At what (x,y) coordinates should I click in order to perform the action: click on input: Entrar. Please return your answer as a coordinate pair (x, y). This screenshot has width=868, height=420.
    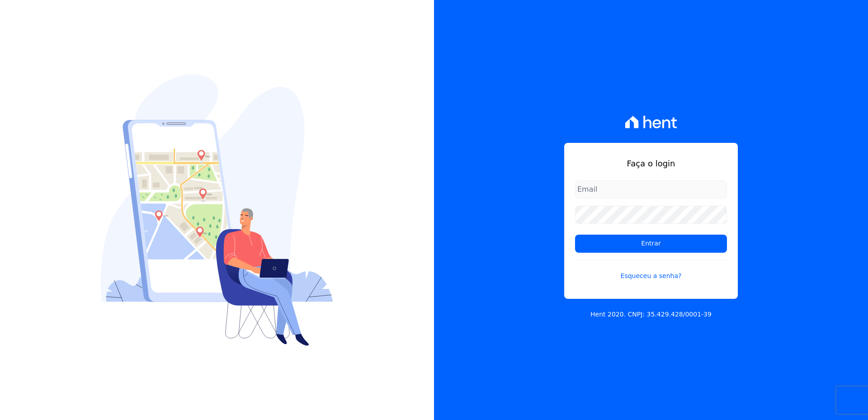
    Looking at the image, I should click on (651, 244).